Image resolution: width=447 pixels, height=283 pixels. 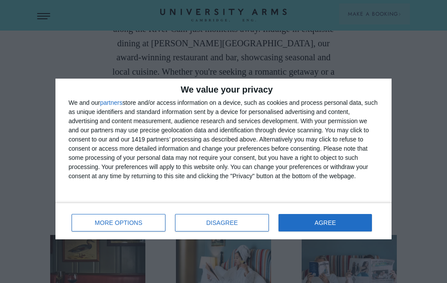 I want to click on button: MORE OPTIONS, so click(x=118, y=223).